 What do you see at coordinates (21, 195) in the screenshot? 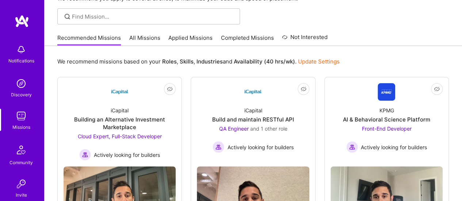
I see `div: Invite` at bounding box center [21, 195].